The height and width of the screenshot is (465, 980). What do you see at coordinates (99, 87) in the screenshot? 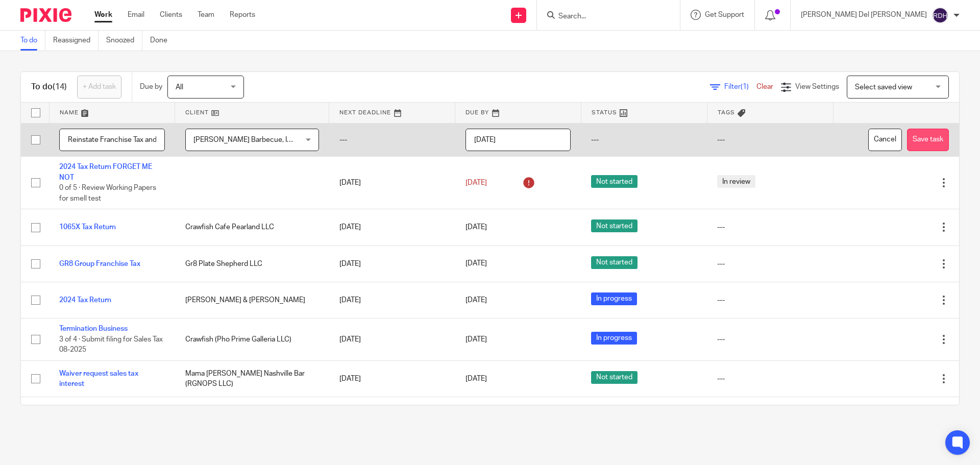
I see `a: + Add task` at bounding box center [99, 87].